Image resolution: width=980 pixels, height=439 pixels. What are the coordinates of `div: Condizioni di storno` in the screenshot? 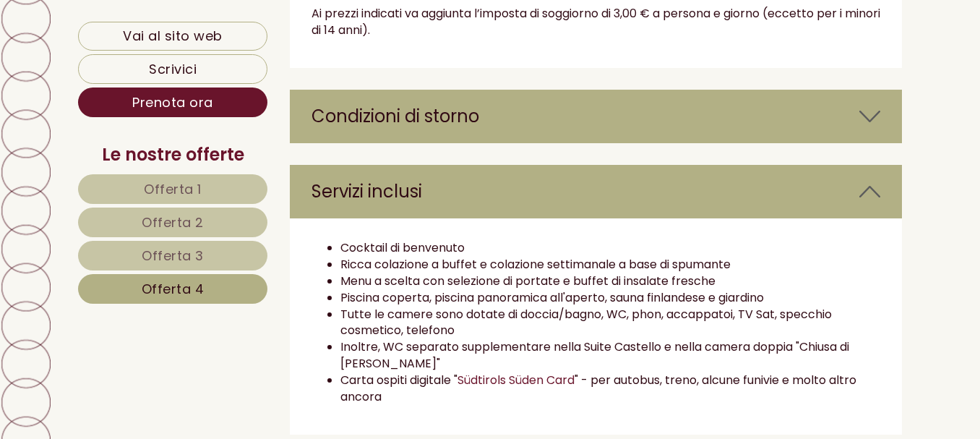 It's located at (596, 116).